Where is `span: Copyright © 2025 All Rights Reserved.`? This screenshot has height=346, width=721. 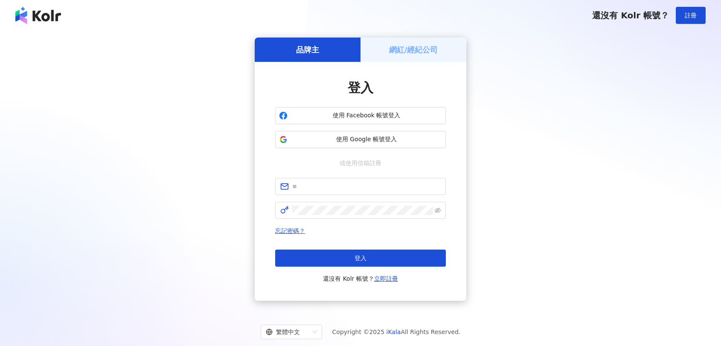
span: Copyright © 2025 All Rights Reserved. is located at coordinates (396, 332).